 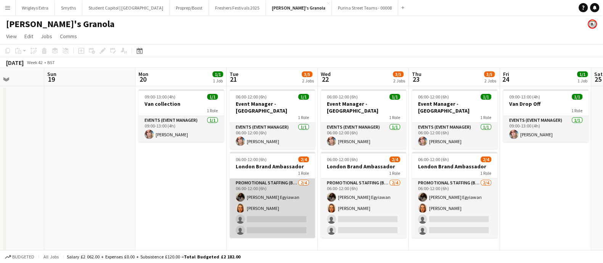 What do you see at coordinates (51, 79) in the screenshot?
I see `span: 19` at bounding box center [51, 79].